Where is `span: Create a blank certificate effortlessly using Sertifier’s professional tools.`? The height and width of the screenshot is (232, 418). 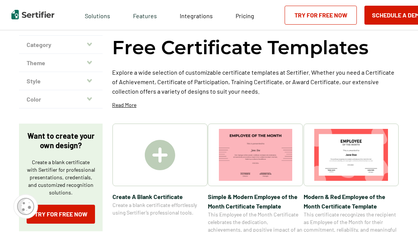 span: Create a blank certificate effortlessly using Sertifier’s professional tools. is located at coordinates (160, 209).